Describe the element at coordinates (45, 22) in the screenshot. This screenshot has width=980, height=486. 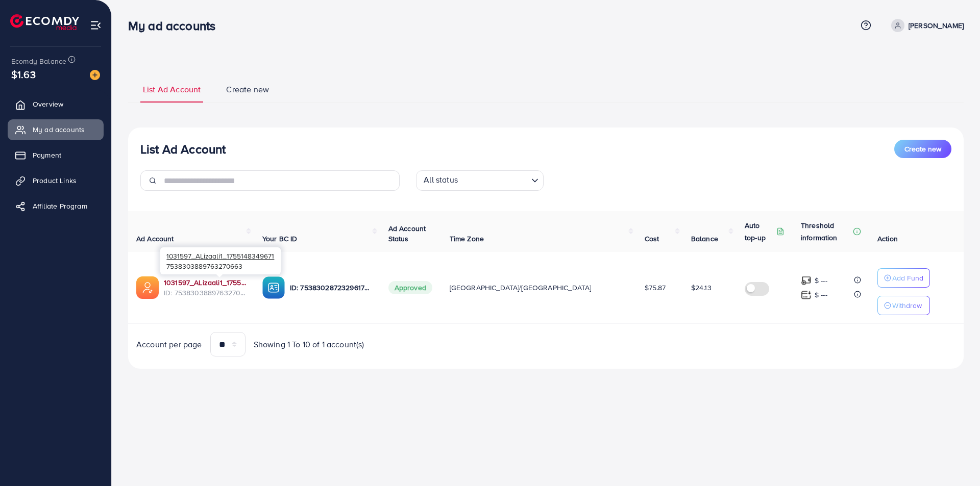
I see `a: logo` at that location.